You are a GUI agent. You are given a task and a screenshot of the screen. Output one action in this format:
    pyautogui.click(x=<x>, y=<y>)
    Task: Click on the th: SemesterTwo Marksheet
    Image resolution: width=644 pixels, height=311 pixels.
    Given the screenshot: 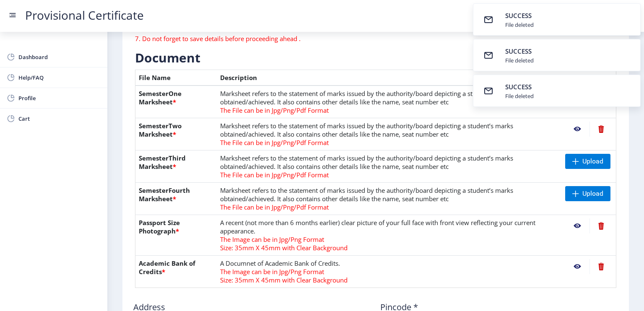 What is the action you would take?
    pyautogui.click(x=176, y=134)
    